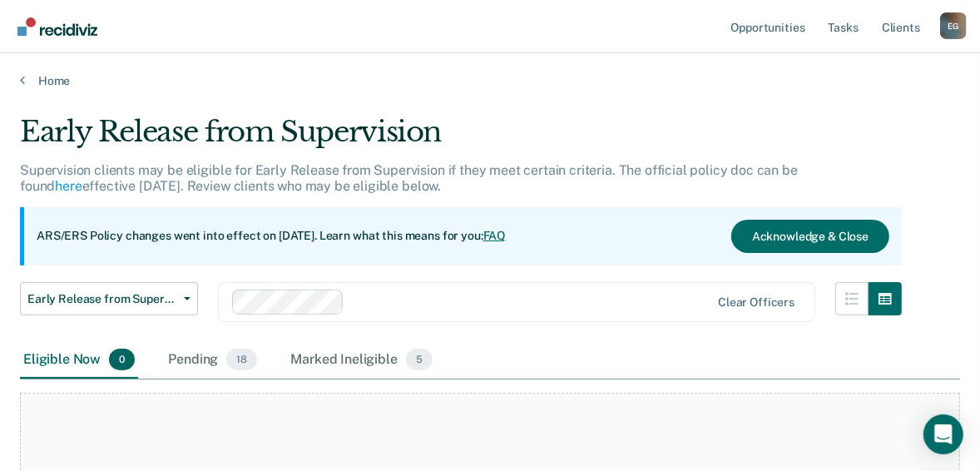  I want to click on button: Profile dropdown button, so click(954, 25).